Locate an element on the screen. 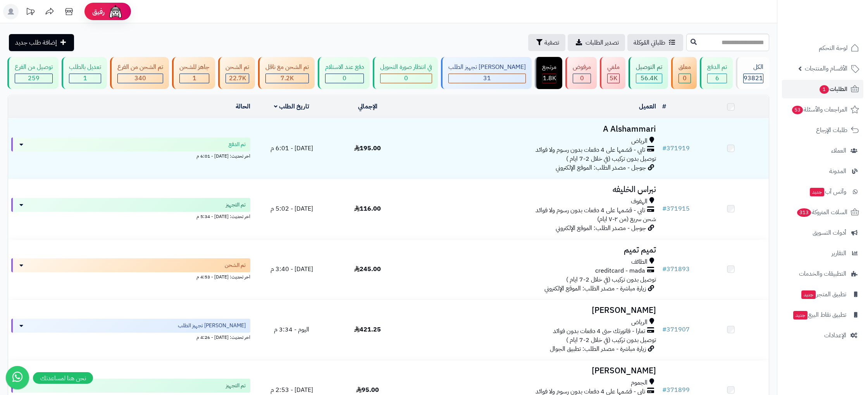 The image size is (868, 395). span: تم الدفع is located at coordinates (237, 144).